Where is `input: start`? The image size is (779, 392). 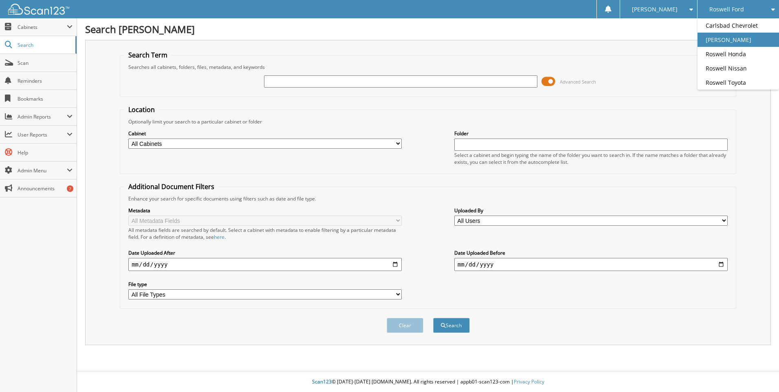 input: start is located at coordinates (265, 264).